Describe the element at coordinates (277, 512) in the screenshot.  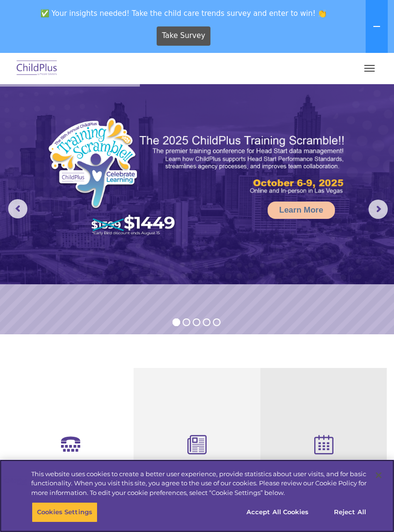
I see `button: Accept All Cookies` at that location.